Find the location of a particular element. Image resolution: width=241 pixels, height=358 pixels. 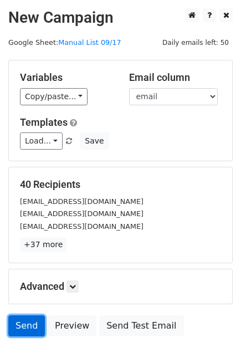

a: Copy/paste... is located at coordinates (54, 96).